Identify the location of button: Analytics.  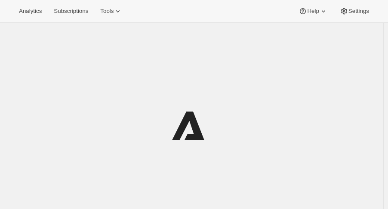
(30, 11).